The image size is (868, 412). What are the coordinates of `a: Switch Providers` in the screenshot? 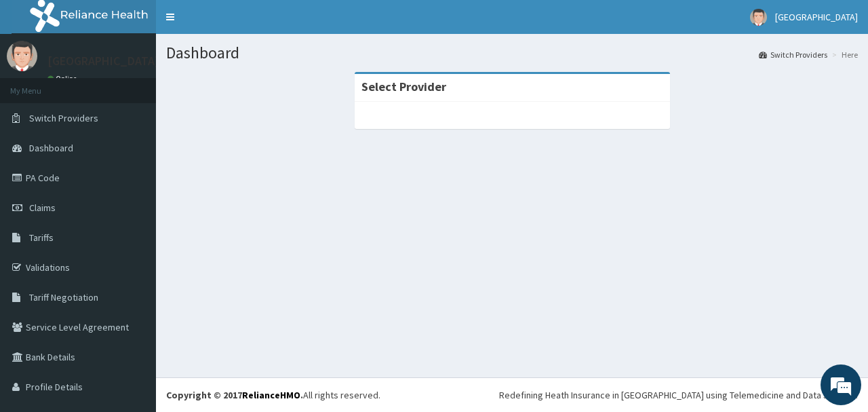 It's located at (792, 54).